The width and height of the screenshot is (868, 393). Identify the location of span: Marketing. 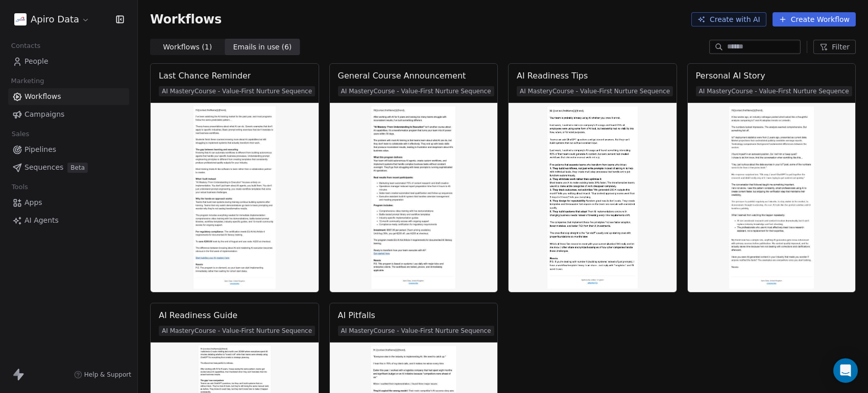
(28, 81).